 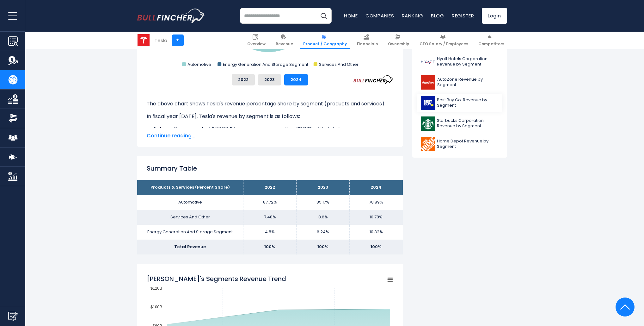 I want to click on th: 2023, so click(x=323, y=188).